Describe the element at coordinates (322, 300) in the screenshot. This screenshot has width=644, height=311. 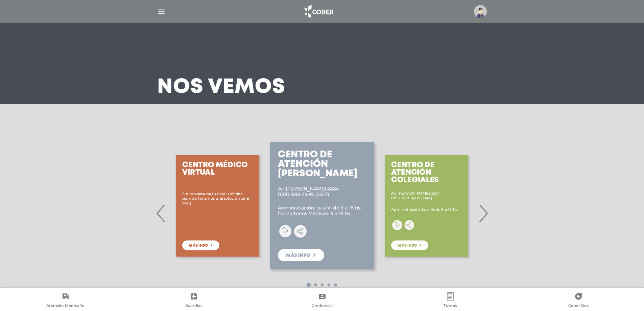
I see `a: Credencial` at that location.